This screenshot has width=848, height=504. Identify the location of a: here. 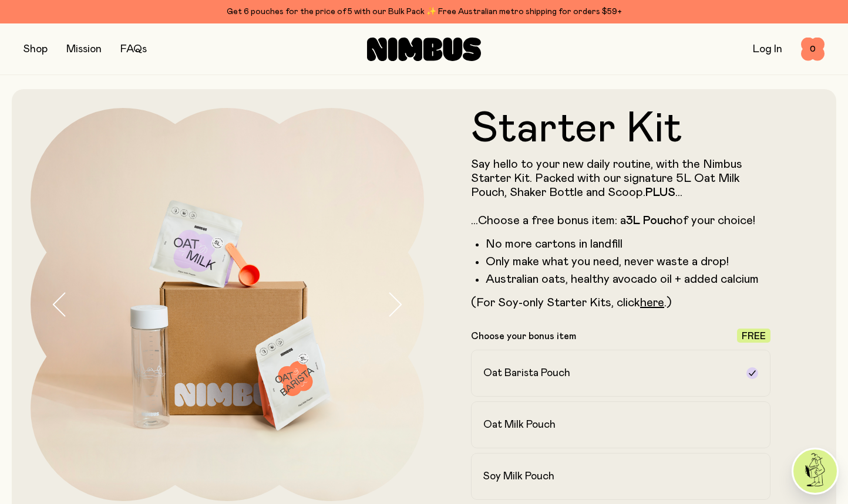
(652, 303).